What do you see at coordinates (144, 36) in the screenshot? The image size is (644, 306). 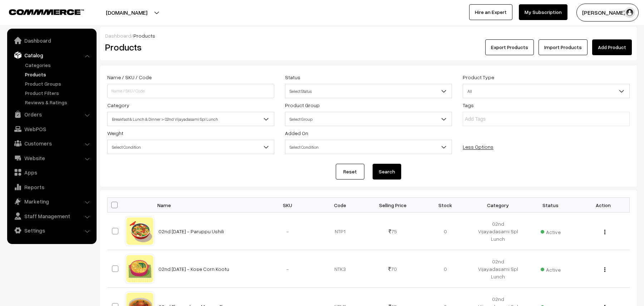 I see `span: Products` at bounding box center [144, 36].